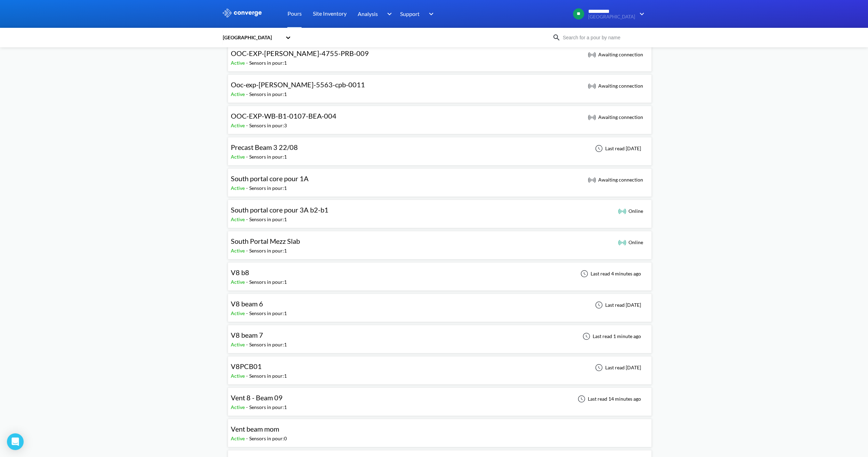 The image size is (868, 457). What do you see at coordinates (440, 430) in the screenshot?
I see `a: Vent beam momActive-Sensors in pour:0` at bounding box center [440, 430].